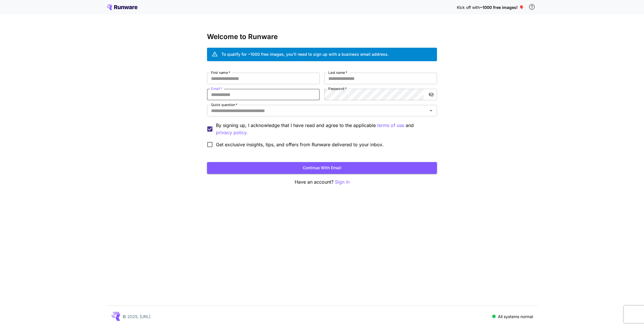 The width and height of the screenshot is (644, 327). What do you see at coordinates (300, 145) in the screenshot?
I see `span: Get exclusive insights, tips, and offers from Runware delivered to your inbox.` at bounding box center [300, 145].